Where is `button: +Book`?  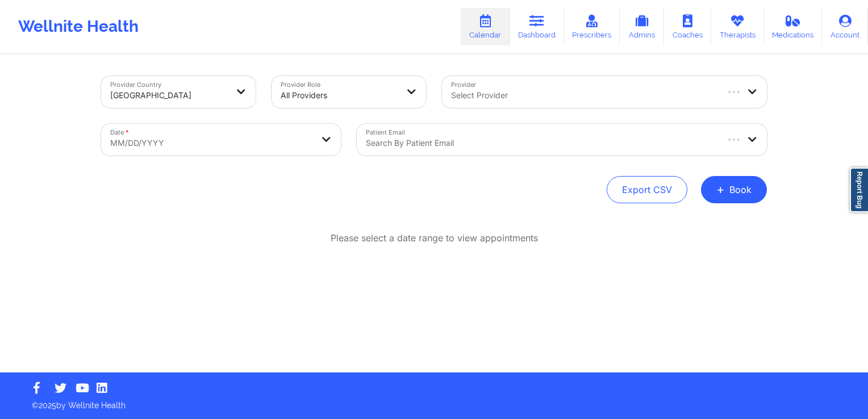 button: +Book is located at coordinates (734, 190).